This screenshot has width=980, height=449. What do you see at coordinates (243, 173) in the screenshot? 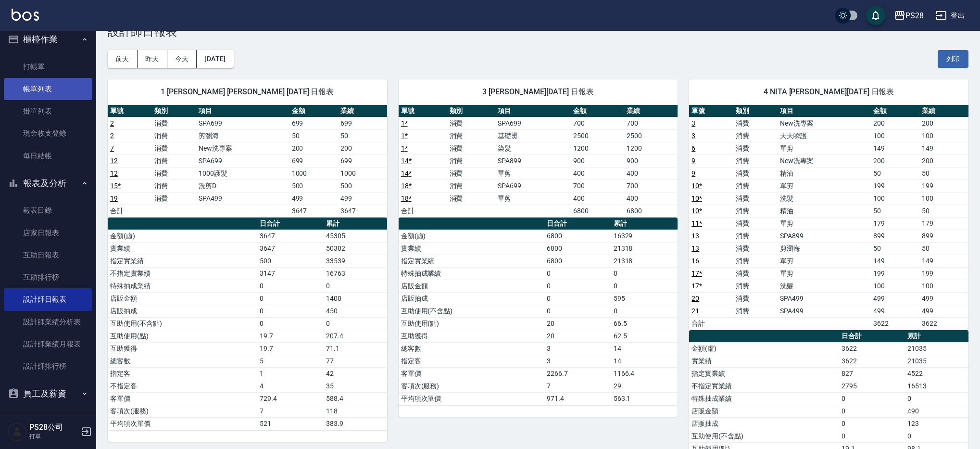
I see `td: 1000護髮` at bounding box center [243, 173].